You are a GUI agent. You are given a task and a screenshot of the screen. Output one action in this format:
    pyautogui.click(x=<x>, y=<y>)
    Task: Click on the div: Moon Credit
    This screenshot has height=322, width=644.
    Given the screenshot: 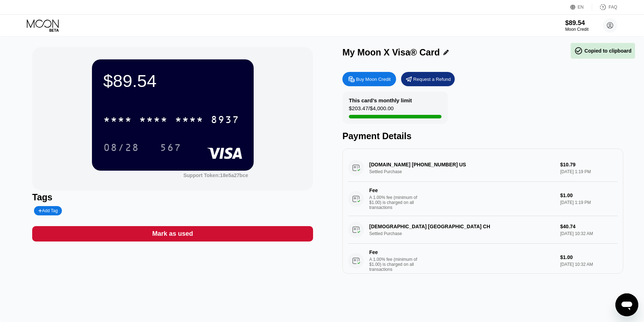 What is the action you would take?
    pyautogui.click(x=577, y=29)
    